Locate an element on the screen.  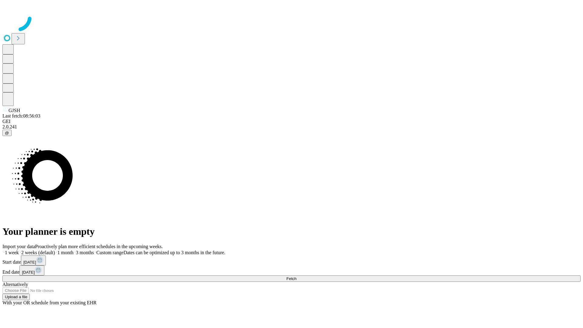
span: 1 month is located at coordinates (65, 252).